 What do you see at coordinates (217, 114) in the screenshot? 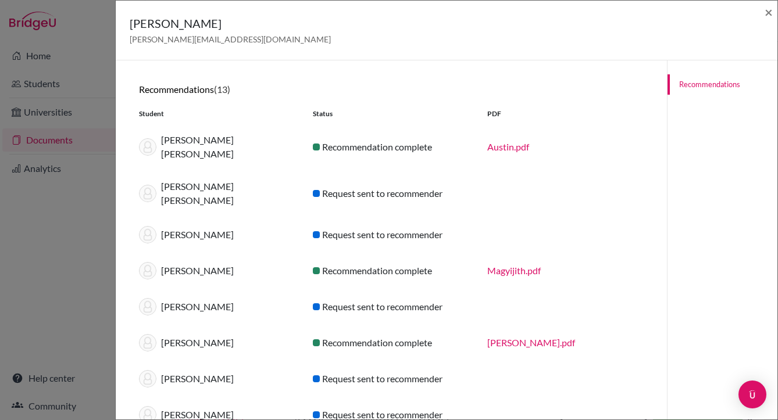
I see `div: Student` at bounding box center [217, 114].